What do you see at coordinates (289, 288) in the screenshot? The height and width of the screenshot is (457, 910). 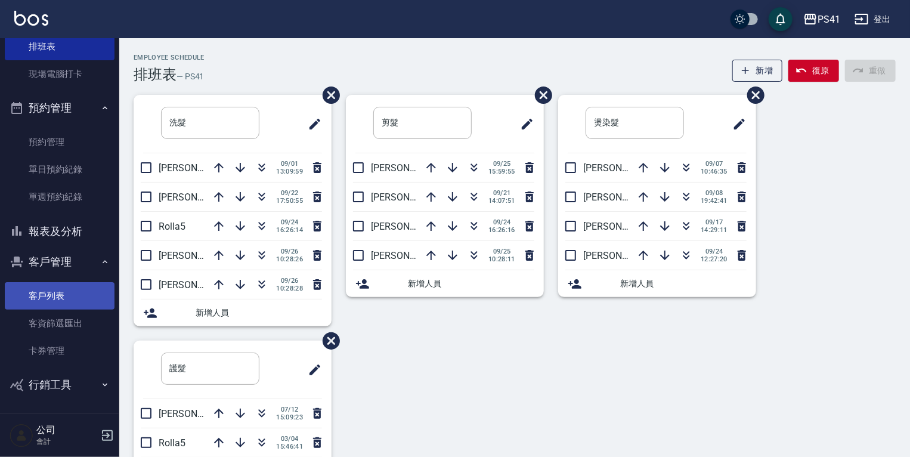 I see `span: 10:28:28` at bounding box center [289, 288].